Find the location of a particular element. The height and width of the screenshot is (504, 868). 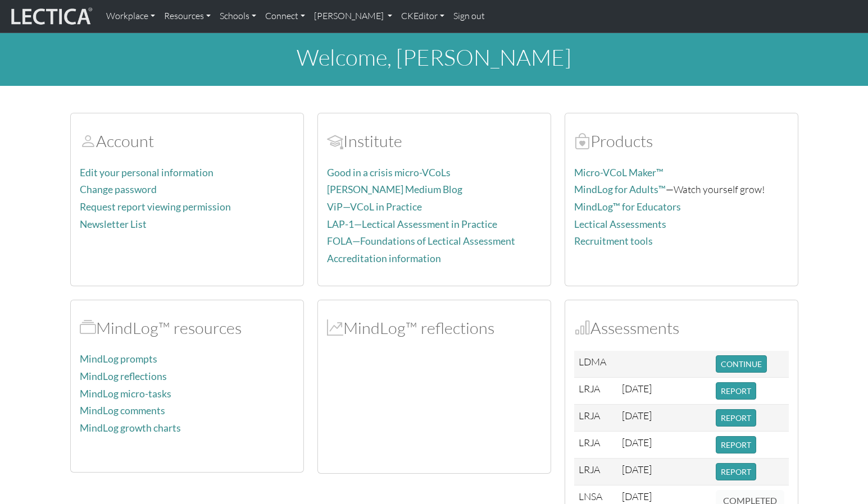

a: Accreditation information is located at coordinates (384, 259).